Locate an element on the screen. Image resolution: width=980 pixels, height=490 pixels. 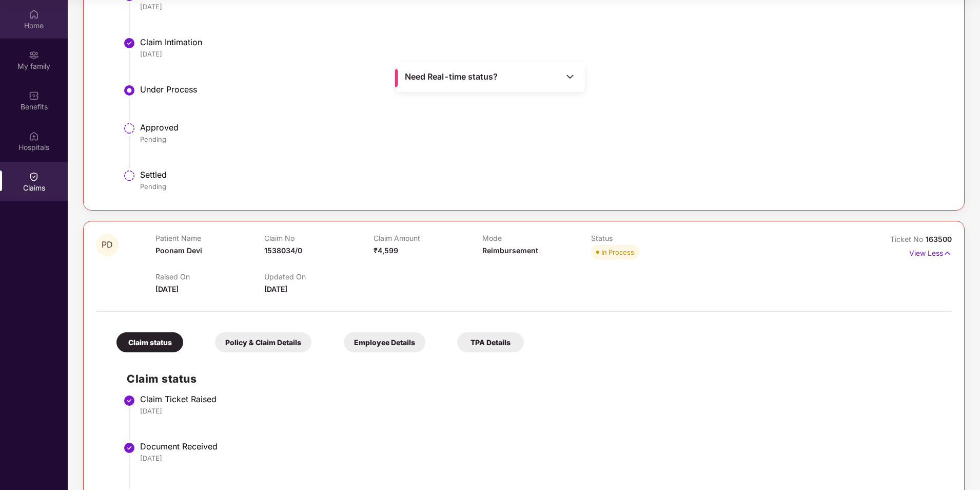
p: Patient Name is located at coordinates (210, 238).